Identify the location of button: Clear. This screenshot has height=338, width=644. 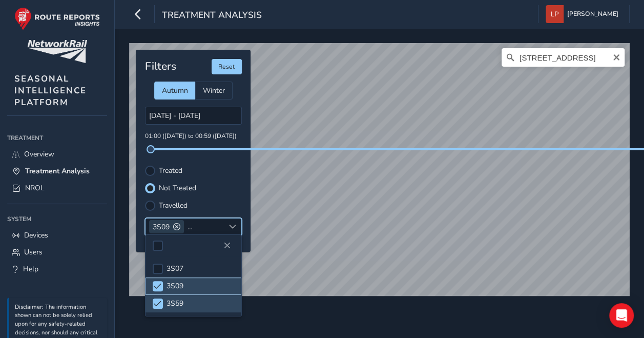
(616, 56).